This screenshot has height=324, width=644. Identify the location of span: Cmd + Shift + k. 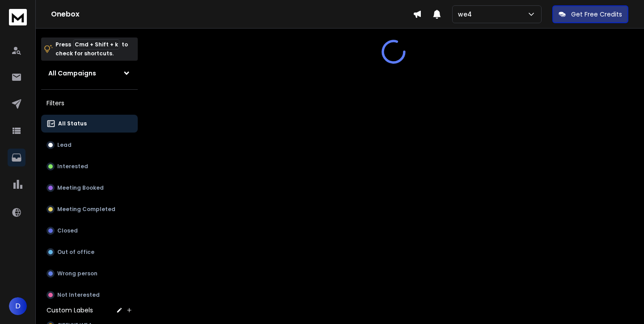
(96, 44).